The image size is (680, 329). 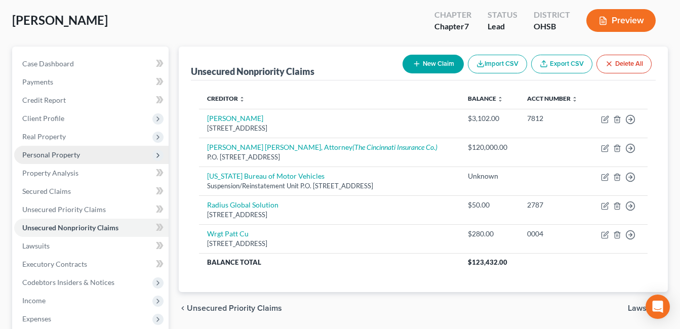 I want to click on span: Real Property, so click(x=44, y=136).